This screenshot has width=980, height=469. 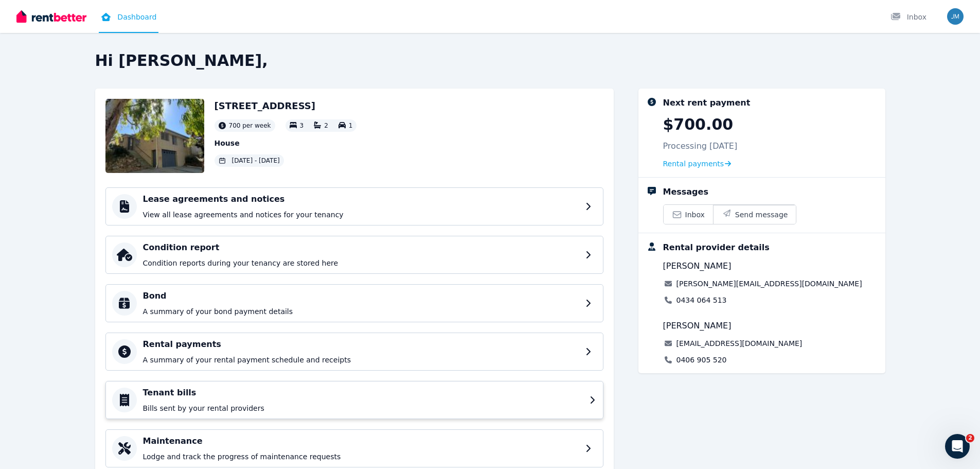 I want to click on span: Inbox, so click(x=695, y=215).